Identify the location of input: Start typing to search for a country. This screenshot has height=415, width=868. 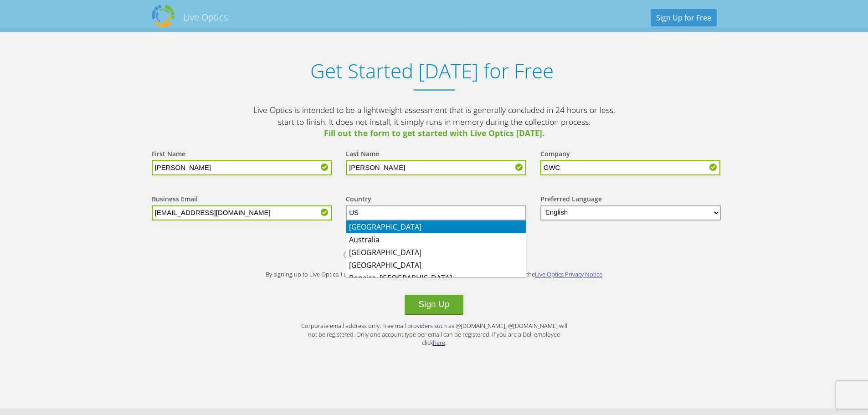
(436, 212).